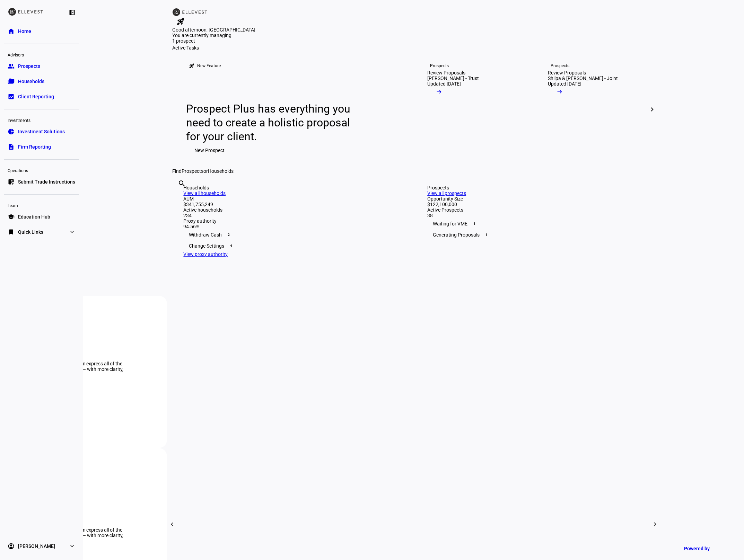 The width and height of the screenshot is (744, 560). What do you see at coordinates (11, 131) in the screenshot?
I see `eth-mat-symbol: pie_chart` at bounding box center [11, 131].